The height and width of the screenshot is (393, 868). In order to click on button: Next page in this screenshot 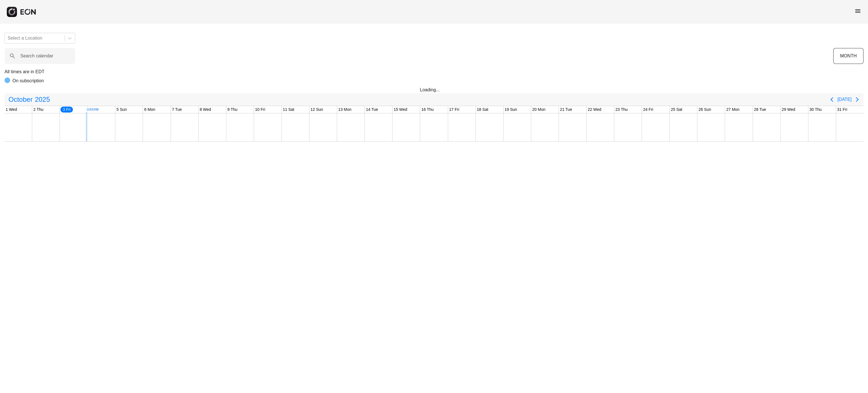, I will do `click(858, 100)`.